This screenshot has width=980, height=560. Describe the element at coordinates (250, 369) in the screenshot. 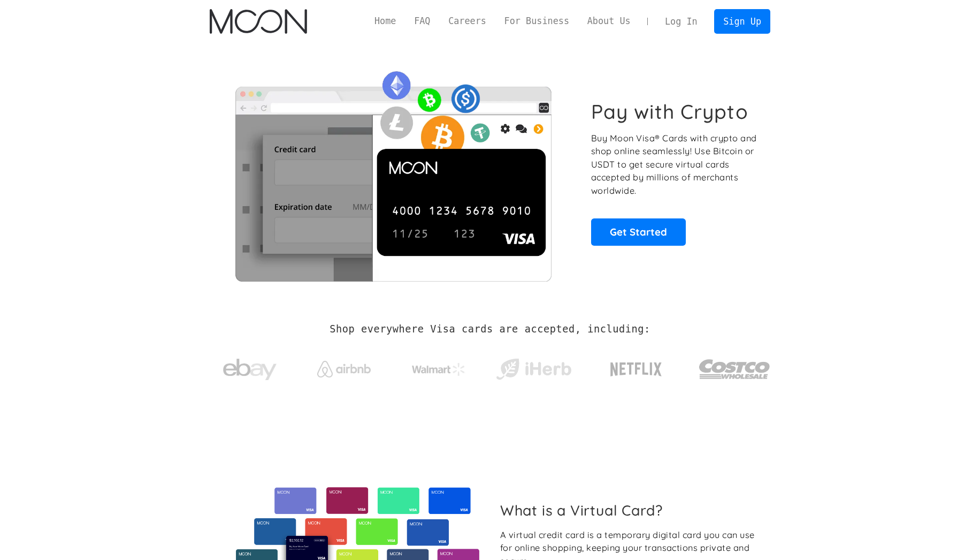

I see `img: ebay` at that location.